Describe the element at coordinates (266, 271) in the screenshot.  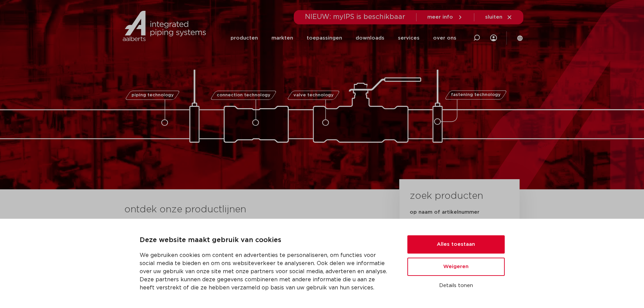
I see `p: We gebruiken cookies om content en advertenties te personaliseren, om functies voor social media ...` at that location.